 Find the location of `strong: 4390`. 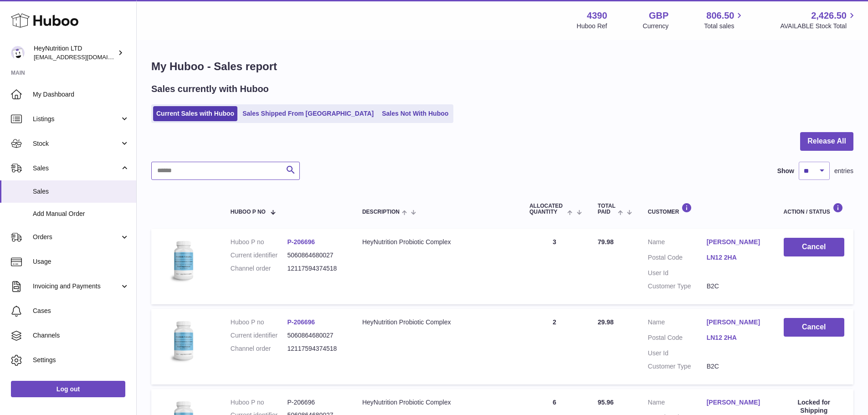

strong: 4390 is located at coordinates (597, 15).